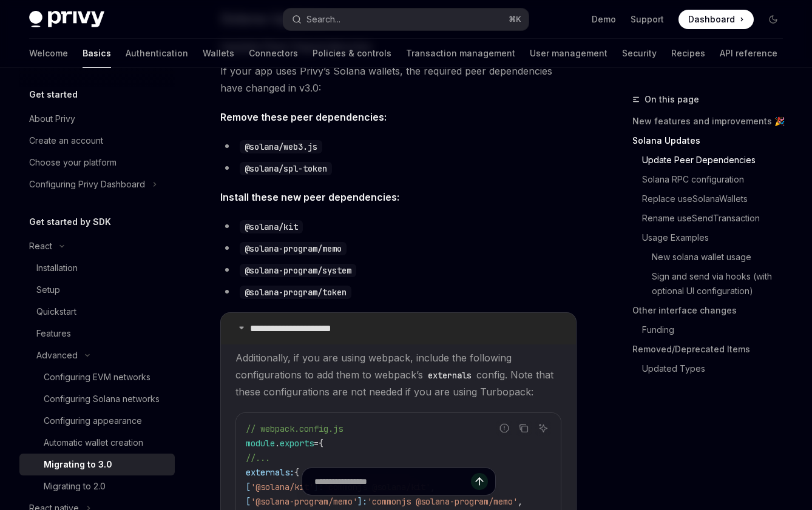 The height and width of the screenshot is (510, 812). Describe the element at coordinates (97, 377) in the screenshot. I see `a: Configuring EVM networks` at that location.